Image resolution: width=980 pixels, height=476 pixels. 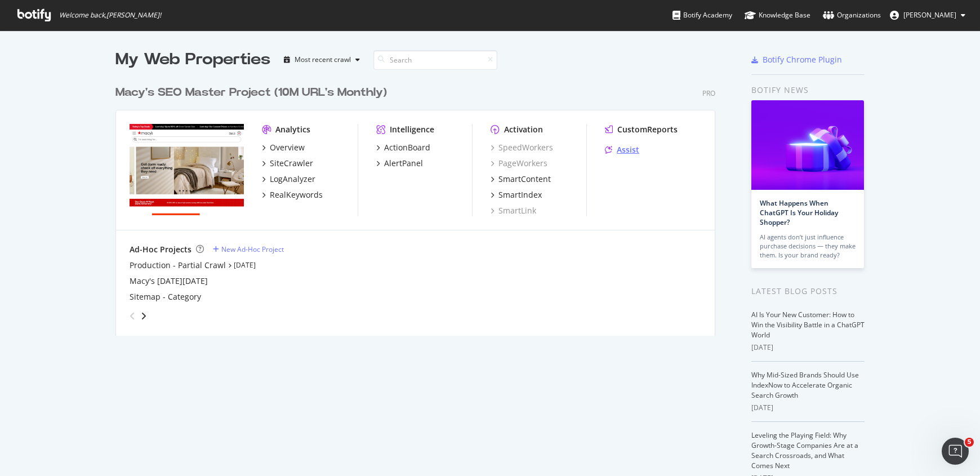 What do you see at coordinates (929, 15) in the screenshot?
I see `span: Allison Gollub` at bounding box center [929, 15].